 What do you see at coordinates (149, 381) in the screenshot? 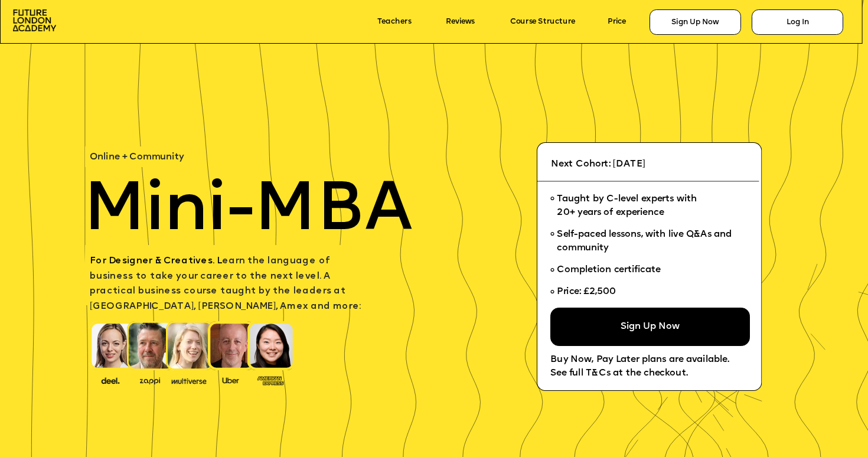
I see `img: image-b2f1584c-cbf7-4a77-bbe0-f56ae6ee31f2.png` at bounding box center [149, 381].